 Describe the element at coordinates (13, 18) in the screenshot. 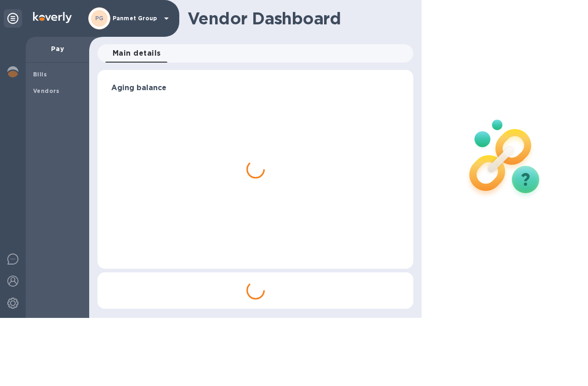

I see `div: Unpin categories` at that location.